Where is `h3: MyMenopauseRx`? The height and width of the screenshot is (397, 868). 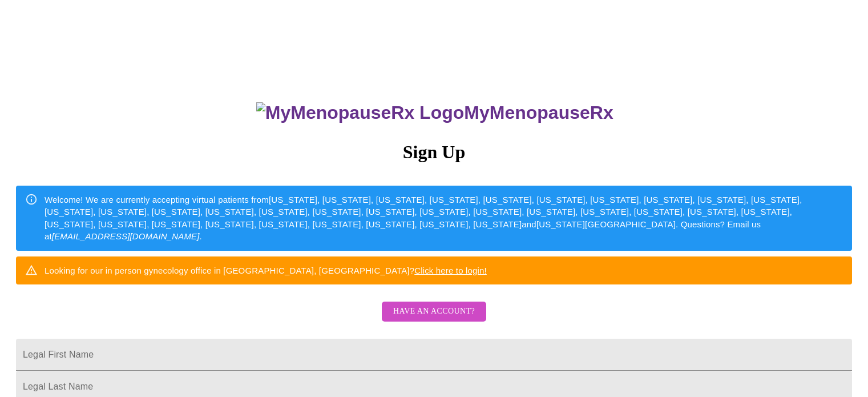 h3: MyMenopauseRx is located at coordinates (435, 112).